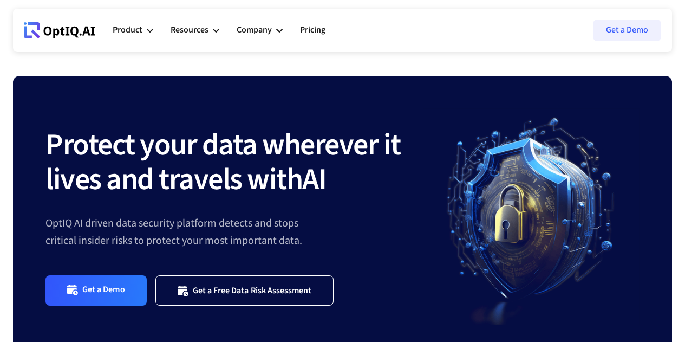  Describe the element at coordinates (24, 38) in the screenshot. I see `div: Webflow Homepage` at that location.